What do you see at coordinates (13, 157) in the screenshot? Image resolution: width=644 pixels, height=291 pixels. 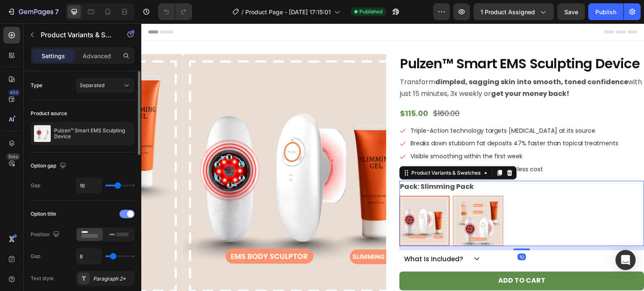 I see `div: Beta` at bounding box center [13, 157].